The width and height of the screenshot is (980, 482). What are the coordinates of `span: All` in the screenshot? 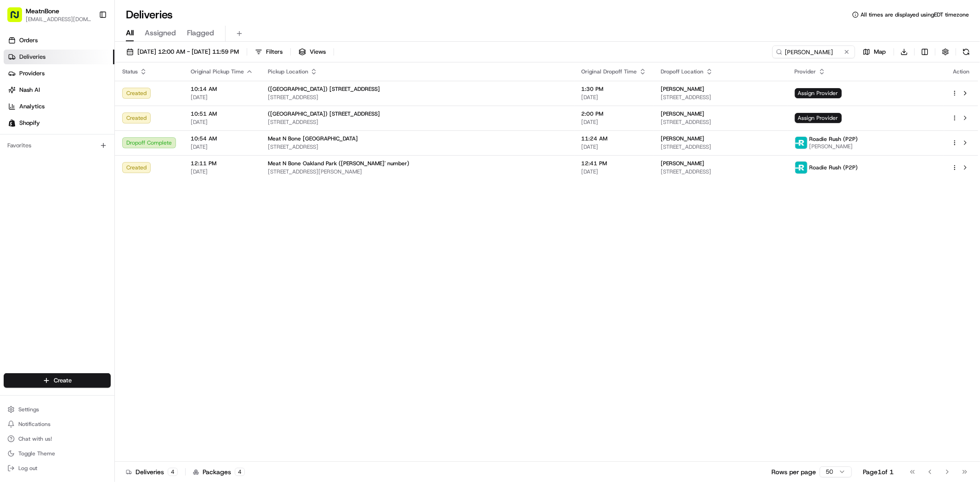 It's located at (129, 33).